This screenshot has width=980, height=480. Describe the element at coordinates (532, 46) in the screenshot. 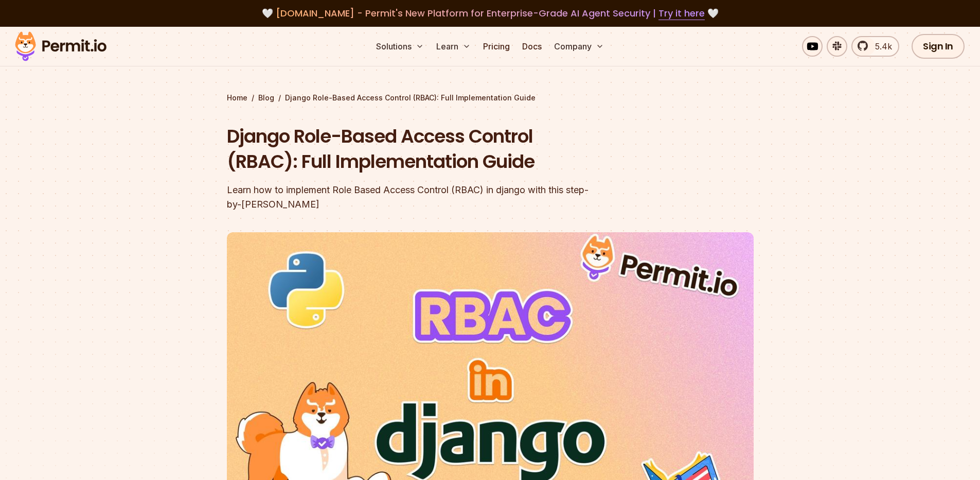

I see `a: Docs` at that location.